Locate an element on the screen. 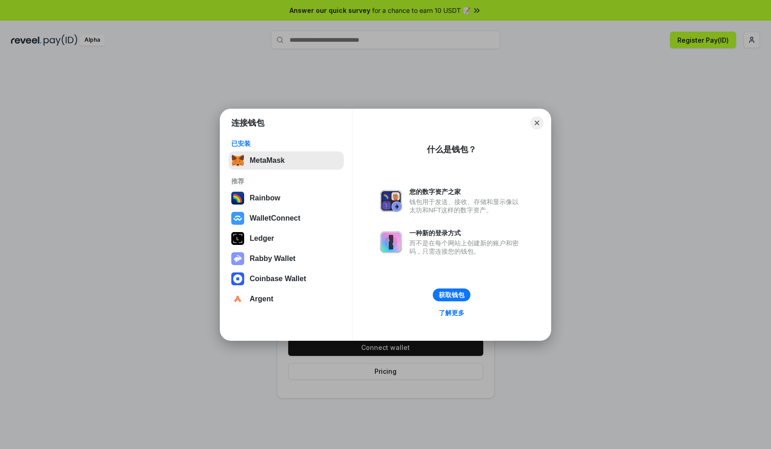 The width and height of the screenshot is (771, 449). div: Rabby Wallet is located at coordinates (273, 259).